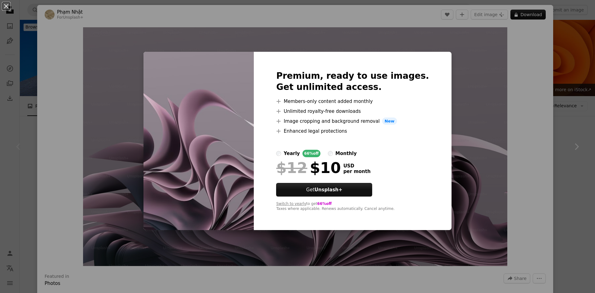 This screenshot has height=293, width=595. Describe the element at coordinates (357, 166) in the screenshot. I see `span: USD` at that location.